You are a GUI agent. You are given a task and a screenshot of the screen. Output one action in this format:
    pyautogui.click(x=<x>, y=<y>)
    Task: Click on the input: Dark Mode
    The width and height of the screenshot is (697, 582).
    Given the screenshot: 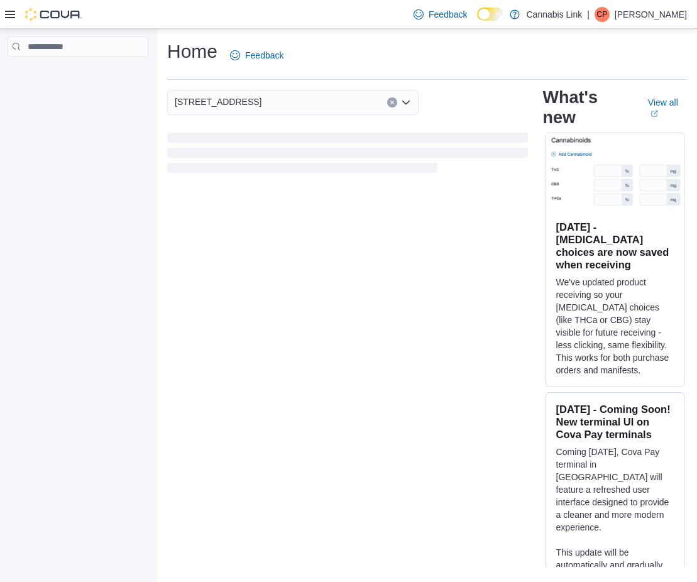 What is the action you would take?
    pyautogui.click(x=490, y=14)
    